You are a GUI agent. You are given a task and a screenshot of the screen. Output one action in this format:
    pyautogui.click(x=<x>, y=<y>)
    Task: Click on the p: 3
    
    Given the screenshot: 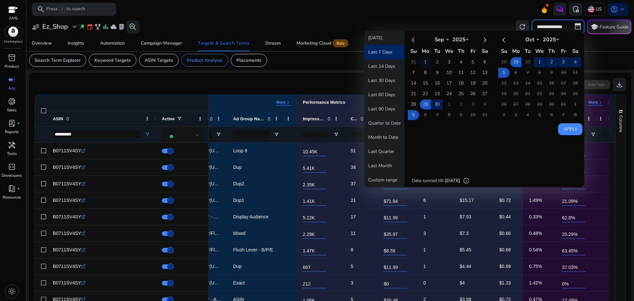 What is the action you would take?
    pyautogui.click(x=425, y=233)
    